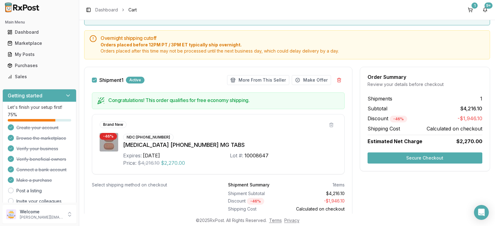 This screenshot has width=495, height=226. What do you see at coordinates (258, 80) in the screenshot?
I see `button: More From This Seller` at bounding box center [258, 80].